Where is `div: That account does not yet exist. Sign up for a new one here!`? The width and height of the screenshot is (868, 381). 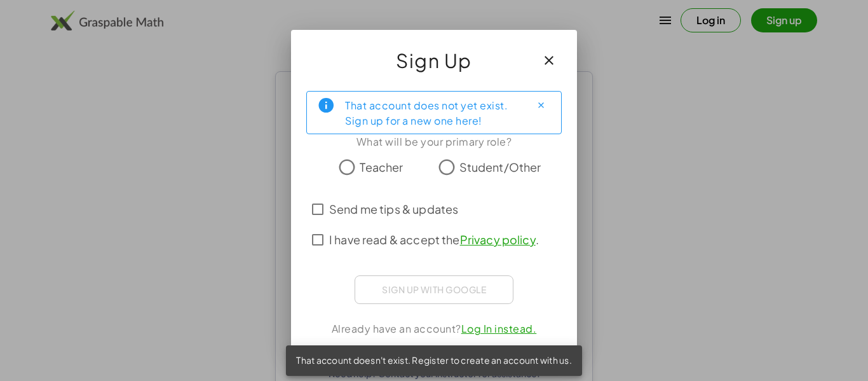
div: That account does not yet exist. Sign up for a new one here! is located at coordinates (433, 112).